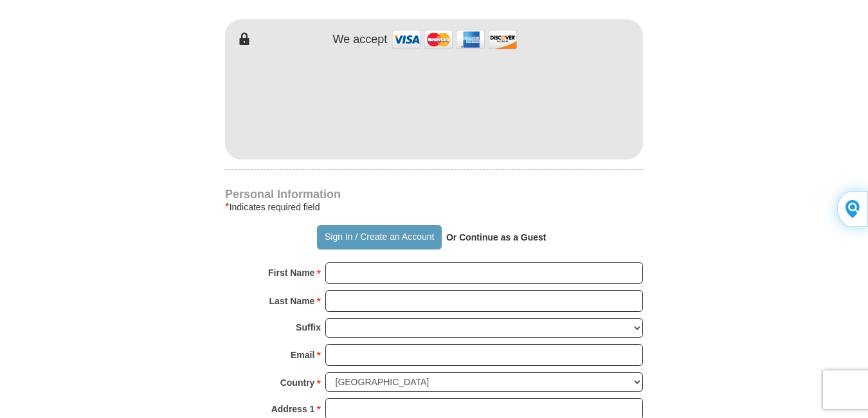 The image size is (868, 418). I want to click on div: Indicates required field, so click(434, 207).